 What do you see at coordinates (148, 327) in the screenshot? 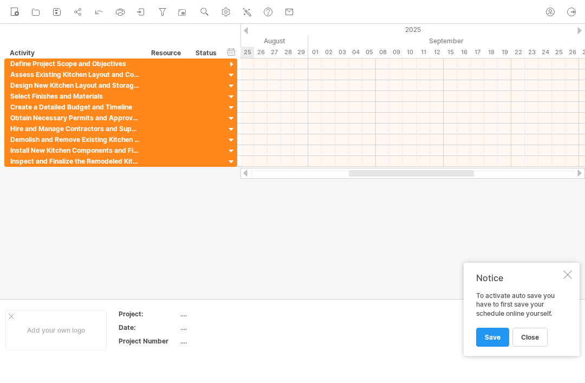
I see `div: Date:` at bounding box center [148, 327].